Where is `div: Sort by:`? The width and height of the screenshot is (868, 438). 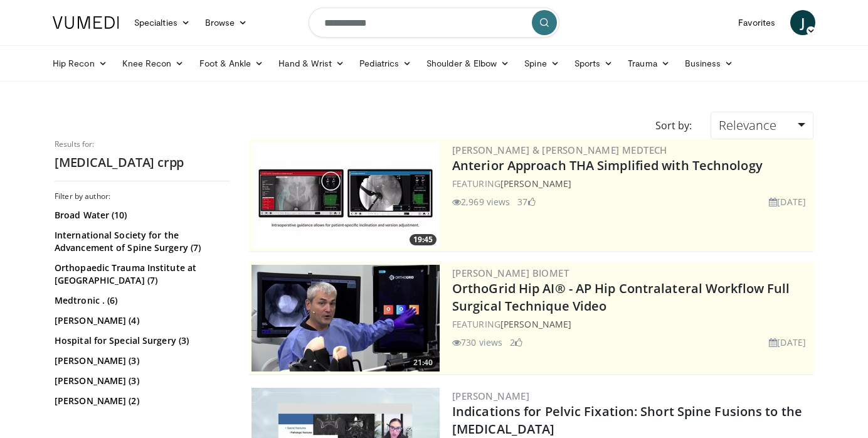
div: Sort by: is located at coordinates (673, 125).